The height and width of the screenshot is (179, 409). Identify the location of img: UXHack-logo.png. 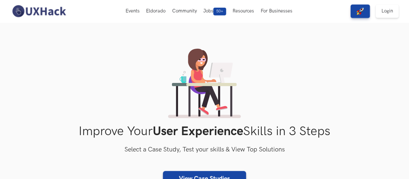
(39, 11).